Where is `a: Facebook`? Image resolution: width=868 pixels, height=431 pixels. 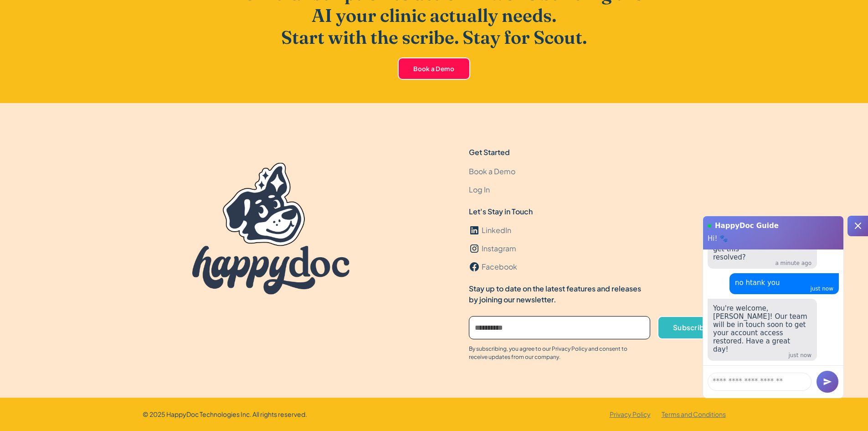 a: Facebook is located at coordinates (493, 267).